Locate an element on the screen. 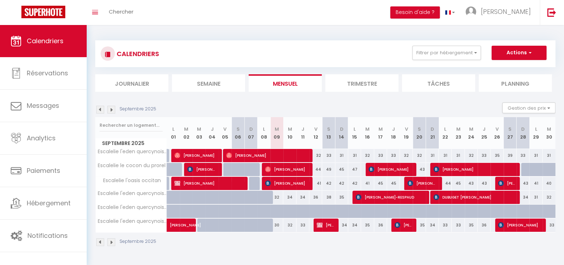 The height and width of the screenshot is (265, 564). span: Escalelie l'eden quercynois (3eme étage) is located at coordinates (132, 151).